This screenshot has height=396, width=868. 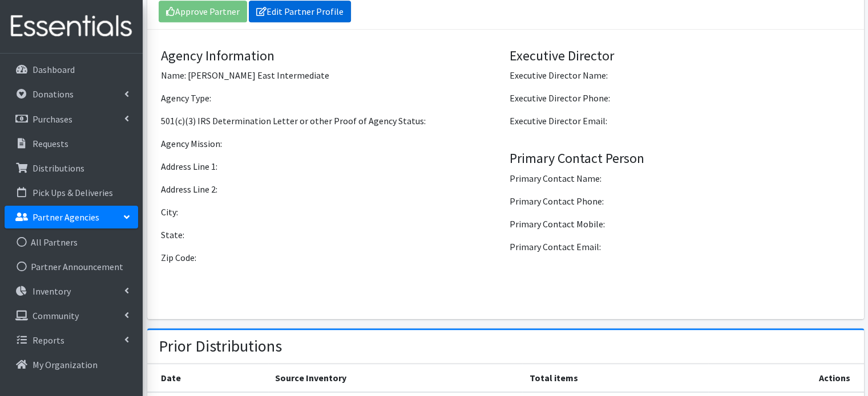 What do you see at coordinates (680, 159) in the screenshot?
I see `h4: Primary Contact Person` at bounding box center [680, 159].